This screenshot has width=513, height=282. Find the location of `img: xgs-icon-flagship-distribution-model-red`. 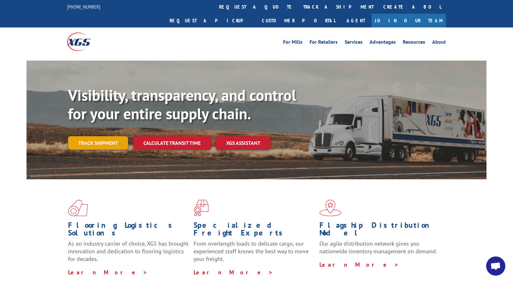

img: xgs-icon-flagship-distribution-model-red is located at coordinates (330, 208).